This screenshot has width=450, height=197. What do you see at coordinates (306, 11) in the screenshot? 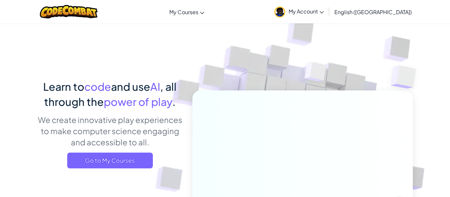
I see `span: My Account` at bounding box center [306, 11].